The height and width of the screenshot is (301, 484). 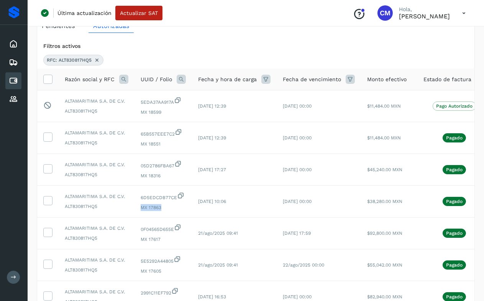 What do you see at coordinates (163, 292) in the screenshot?
I see `span: 2991C11EF792` at bounding box center [163, 292].